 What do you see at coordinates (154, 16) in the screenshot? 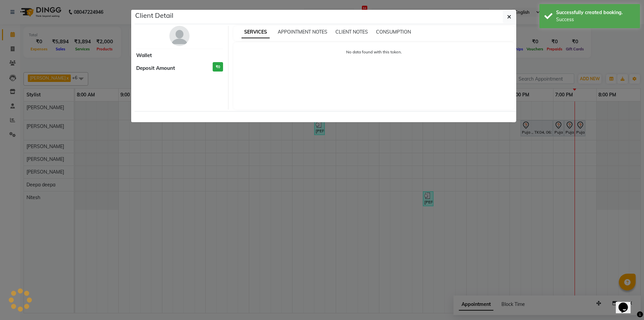
I see `h5: Client Detail` at bounding box center [154, 16].